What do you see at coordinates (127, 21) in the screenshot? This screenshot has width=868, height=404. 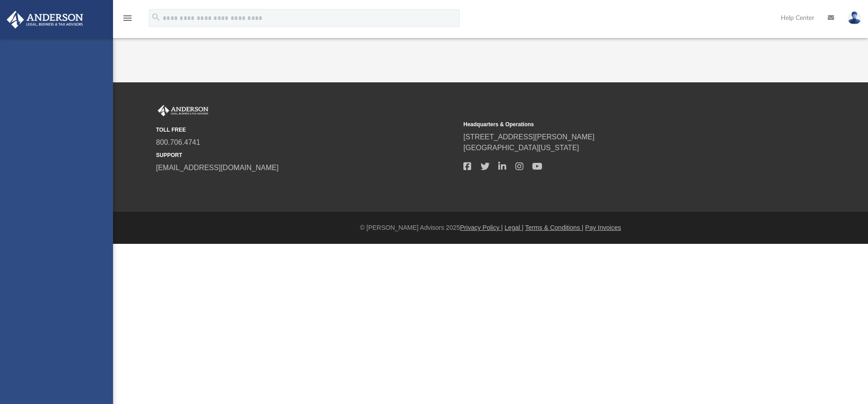 I see `a: menu` at bounding box center [127, 21].